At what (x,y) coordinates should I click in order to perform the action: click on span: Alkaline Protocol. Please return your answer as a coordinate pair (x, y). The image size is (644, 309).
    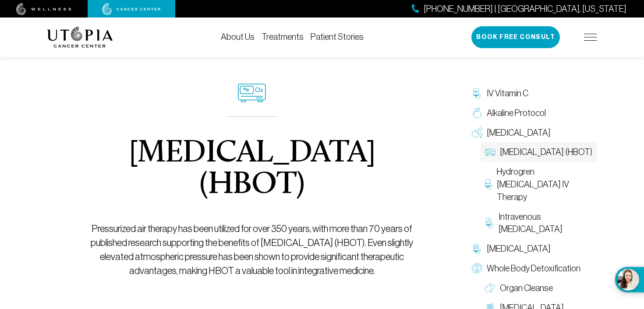
    Looking at the image, I should click on (516, 113).